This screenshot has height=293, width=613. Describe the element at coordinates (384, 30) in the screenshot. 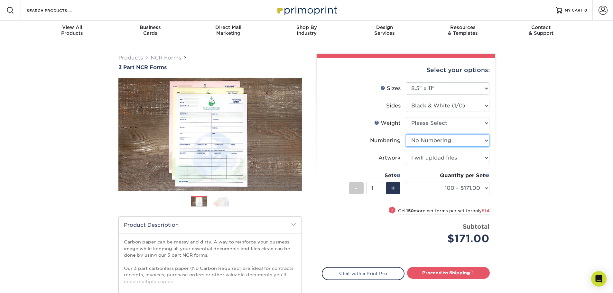

I see `div: Services` at that location.